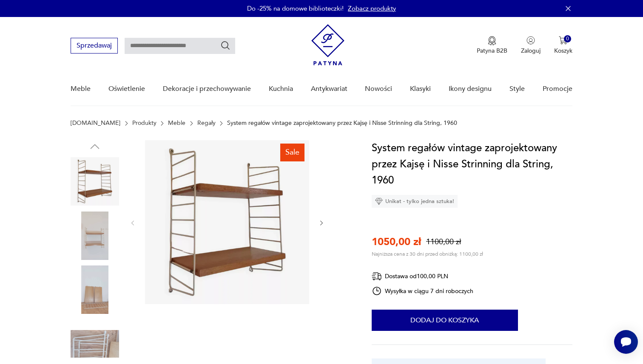 This screenshot has height=364, width=643. What do you see at coordinates (492, 50) in the screenshot?
I see `p: Patyna B2B` at bounding box center [492, 50].